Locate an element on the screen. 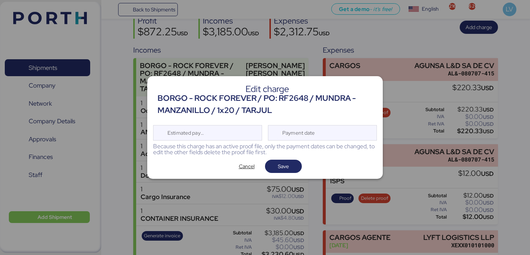 The image size is (530, 255). button: Save is located at coordinates (283, 166).